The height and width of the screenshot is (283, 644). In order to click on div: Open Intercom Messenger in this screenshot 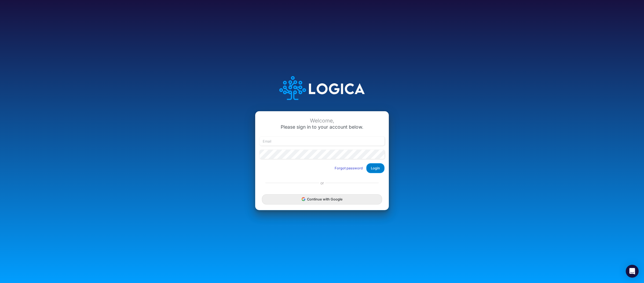, I will do `click(632, 272)`.